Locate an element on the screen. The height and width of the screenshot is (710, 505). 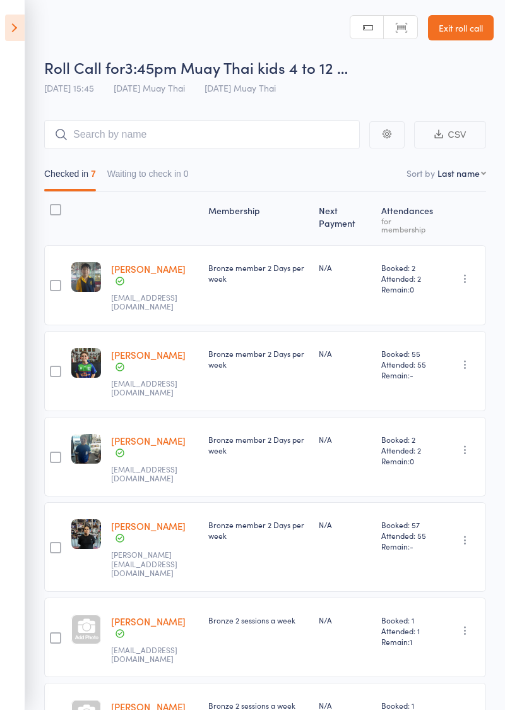
a: Exit roll call is located at coordinates (461, 28).